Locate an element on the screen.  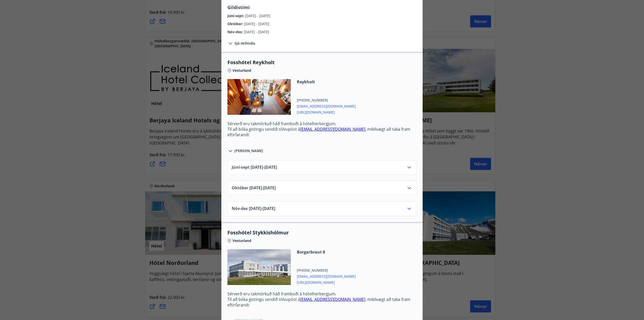
span: Reykholt is located at coordinates (326, 82).